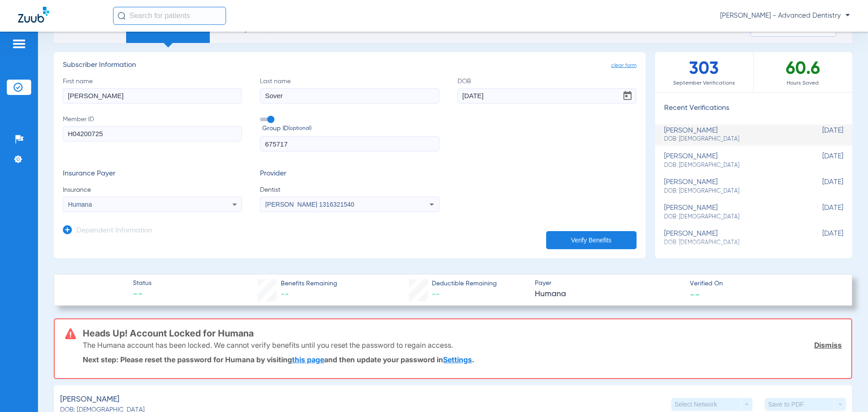 This screenshot has width=868, height=412. I want to click on small: (optional), so click(300, 128).